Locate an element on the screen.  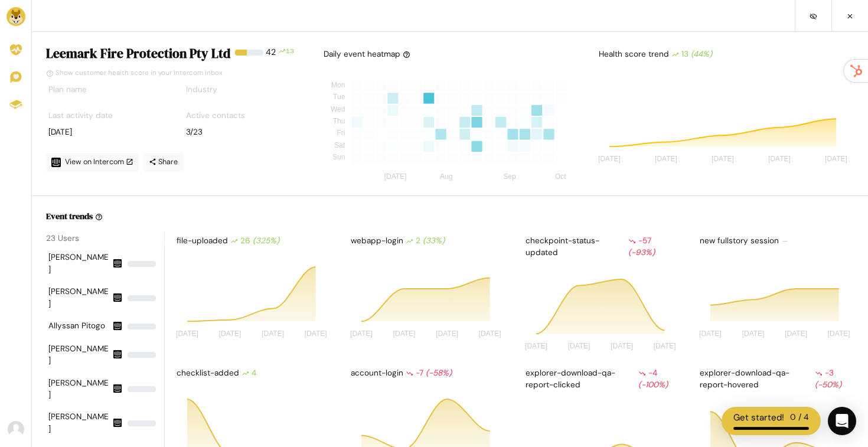
div: 0 / 4 is located at coordinates (799, 417).